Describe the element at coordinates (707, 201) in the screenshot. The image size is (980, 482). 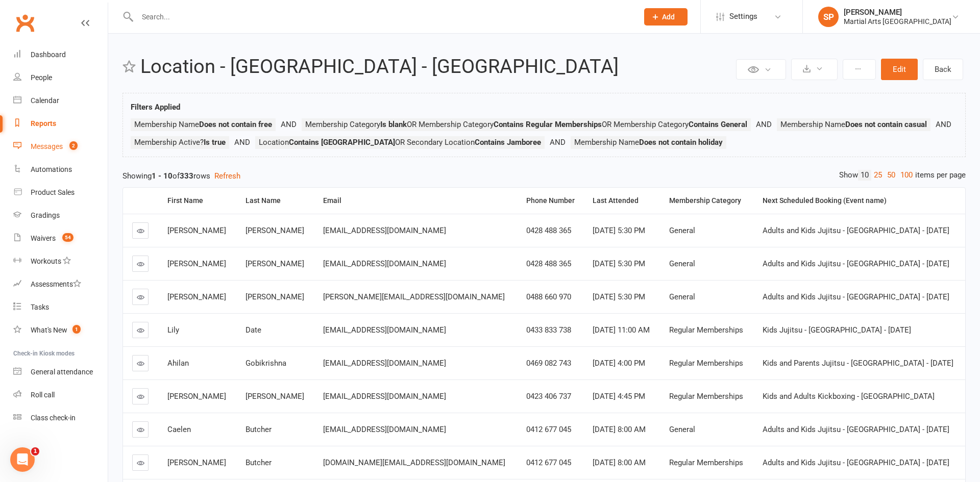
I see `div: Membership Category` at that location.